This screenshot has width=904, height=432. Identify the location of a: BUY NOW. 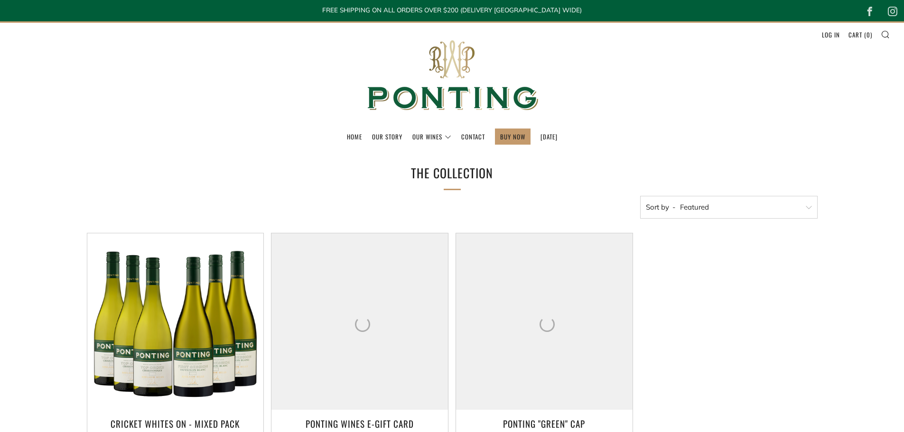
(513, 137).